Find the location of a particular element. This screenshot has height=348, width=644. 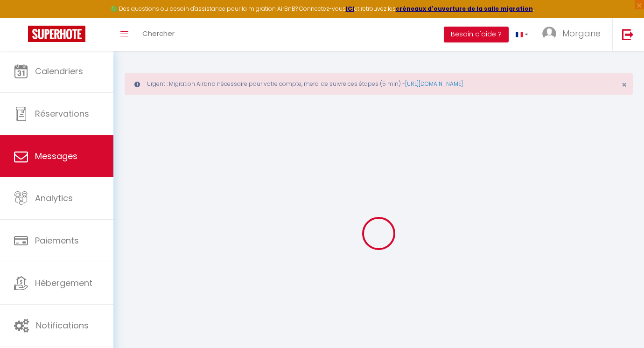

strong: ICI is located at coordinates (350, 8).